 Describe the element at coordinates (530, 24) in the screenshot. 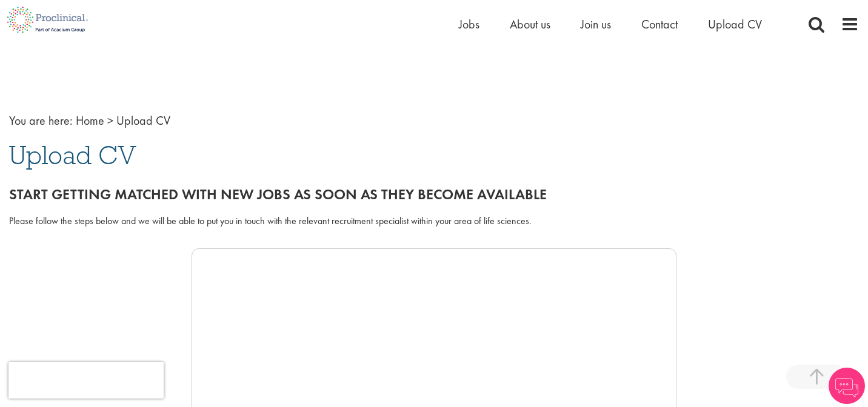

I see `a: About us` at that location.